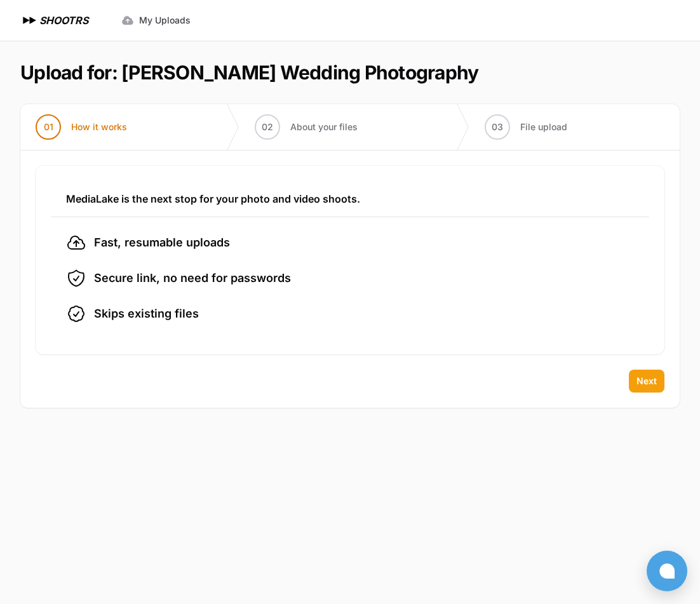 The image size is (700, 604). What do you see at coordinates (162, 242) in the screenshot?
I see `span: Fast, resumable uploads` at bounding box center [162, 242].